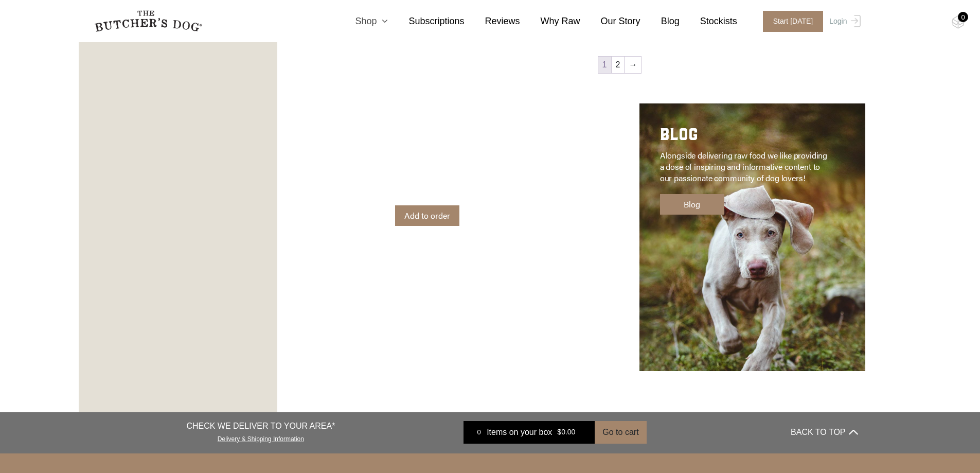 The width and height of the screenshot is (980, 473). I want to click on a: Add to order, so click(427, 216).